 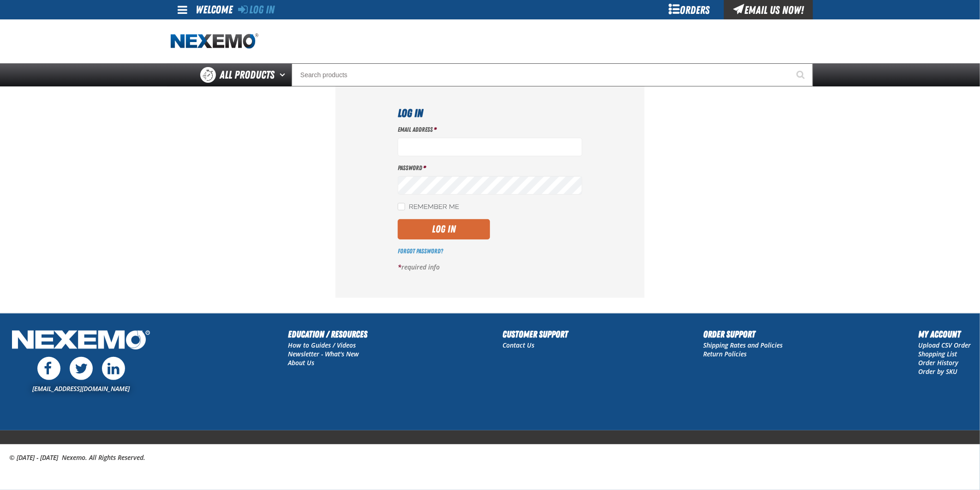 I want to click on a: Order History, so click(x=939, y=362).